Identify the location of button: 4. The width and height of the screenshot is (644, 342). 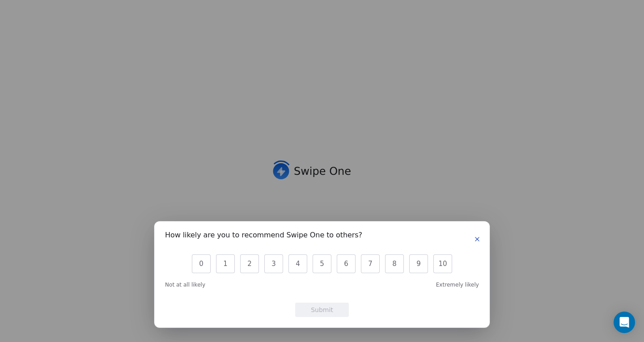
(298, 264).